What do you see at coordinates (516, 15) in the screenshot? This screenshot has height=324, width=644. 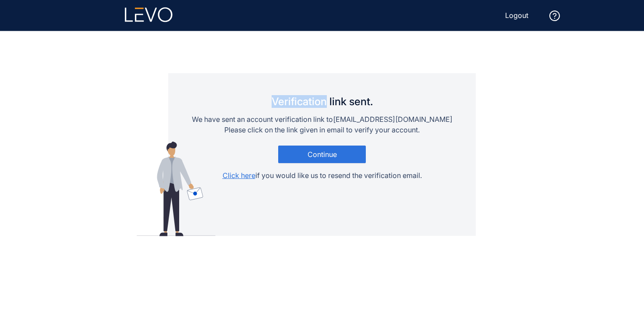 I see `span: Logout` at bounding box center [516, 15].